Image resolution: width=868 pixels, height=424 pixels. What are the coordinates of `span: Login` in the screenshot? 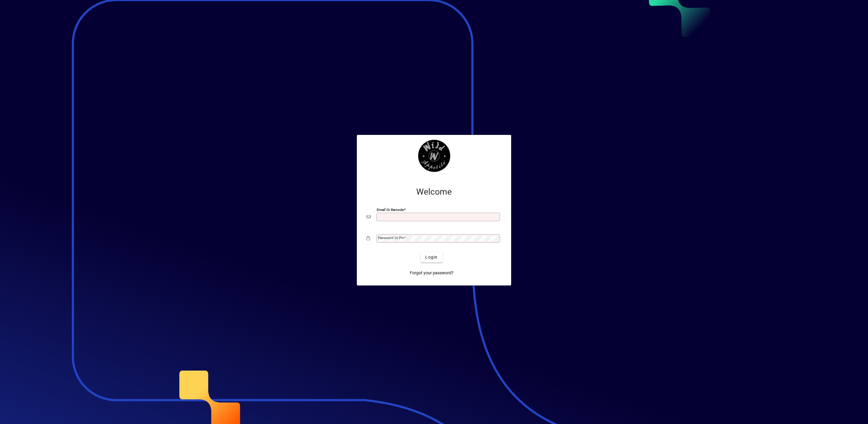 It's located at (432, 257).